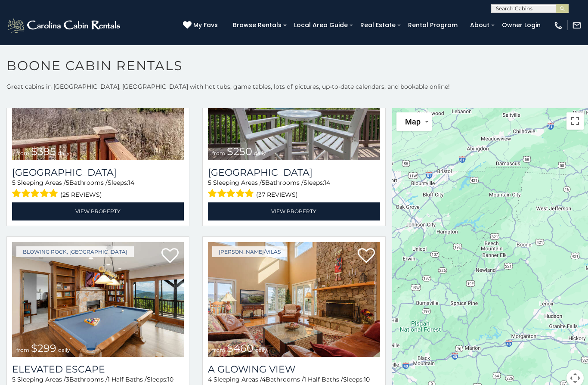 The height and width of the screenshot is (385, 588). Describe the element at coordinates (577, 25) in the screenshot. I see `img: mail-regular-white.png` at that location.